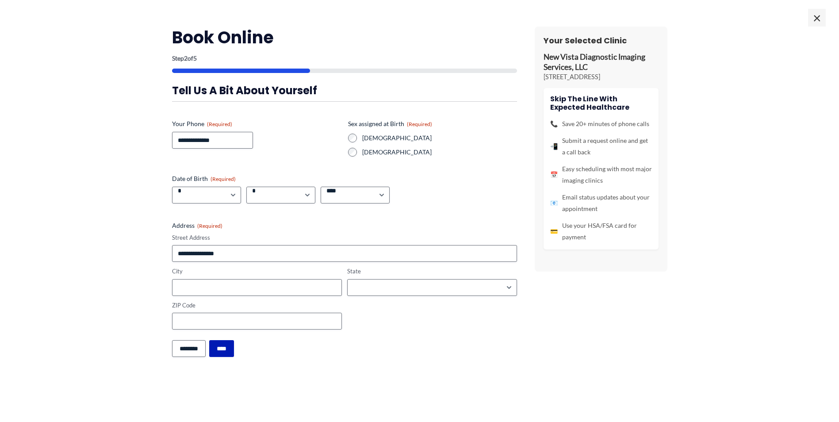 This screenshot has height=422, width=839. Describe the element at coordinates (344, 237) in the screenshot. I see `label: Street Address` at that location.